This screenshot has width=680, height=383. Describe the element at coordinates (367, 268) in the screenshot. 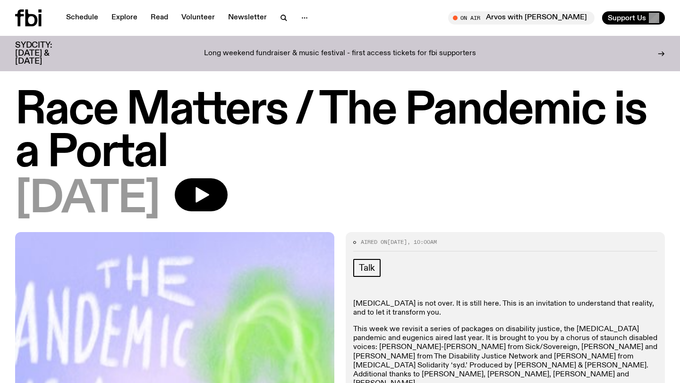

I see `a: Talk` at that location.